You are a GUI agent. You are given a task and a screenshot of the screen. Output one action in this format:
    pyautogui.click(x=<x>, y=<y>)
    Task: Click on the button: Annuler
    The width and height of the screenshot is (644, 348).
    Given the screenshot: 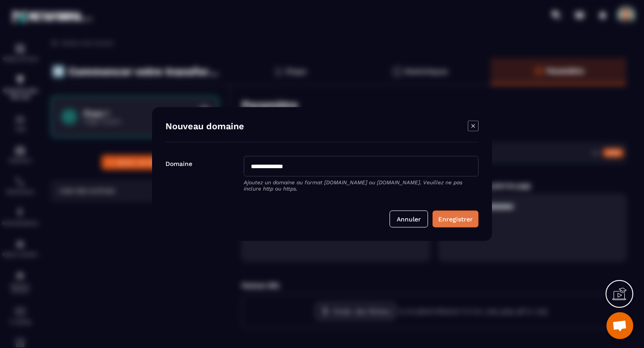 What is the action you would take?
    pyautogui.click(x=409, y=219)
    